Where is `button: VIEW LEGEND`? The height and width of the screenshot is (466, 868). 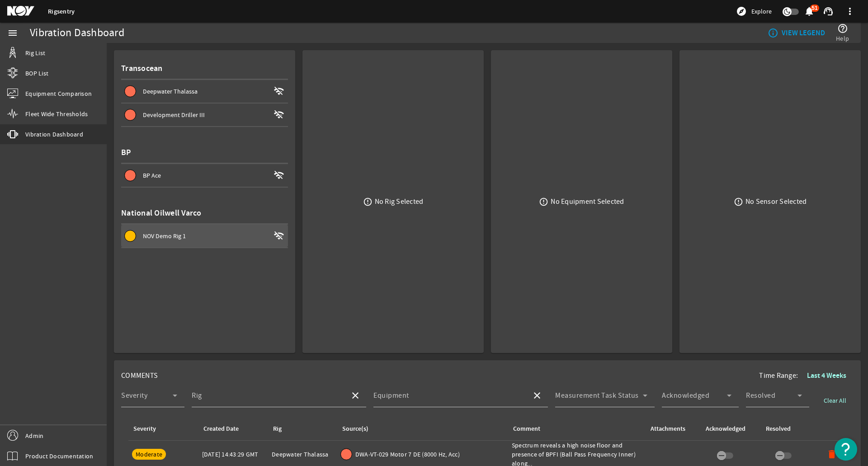
button: VIEW LEGEND is located at coordinates (796, 33).